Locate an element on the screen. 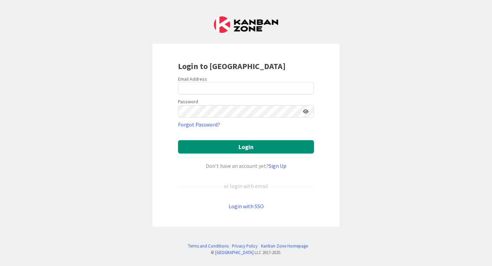 The width and height of the screenshot is (492, 266). a: Kanban Zone Homepage is located at coordinates (284, 246).